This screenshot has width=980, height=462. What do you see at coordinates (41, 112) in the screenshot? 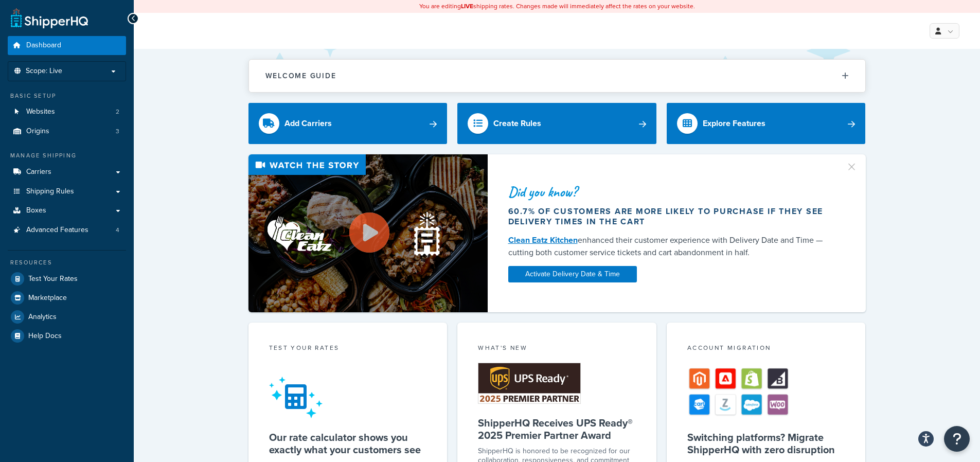
I see `span: Websites` at bounding box center [41, 112].